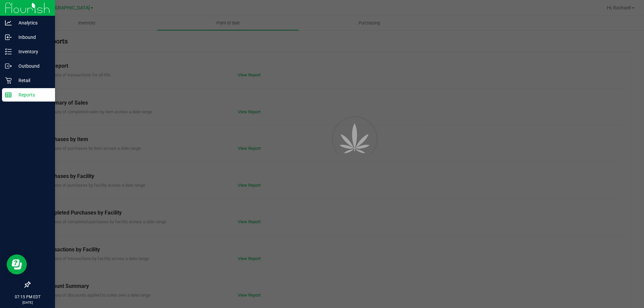 Image resolution: width=644 pixels, height=308 pixels. Describe the element at coordinates (8, 37) in the screenshot. I see `inline-svg: Inbound` at that location.